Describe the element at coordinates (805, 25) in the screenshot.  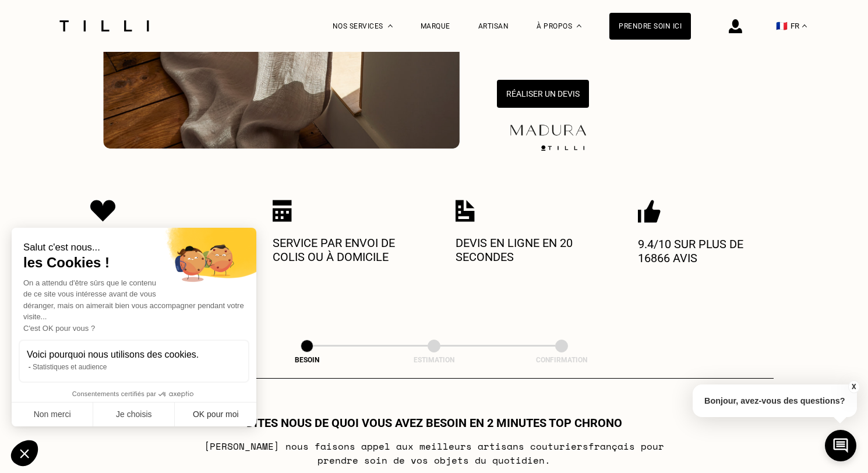
I see `img: menu déroulant` at that location.